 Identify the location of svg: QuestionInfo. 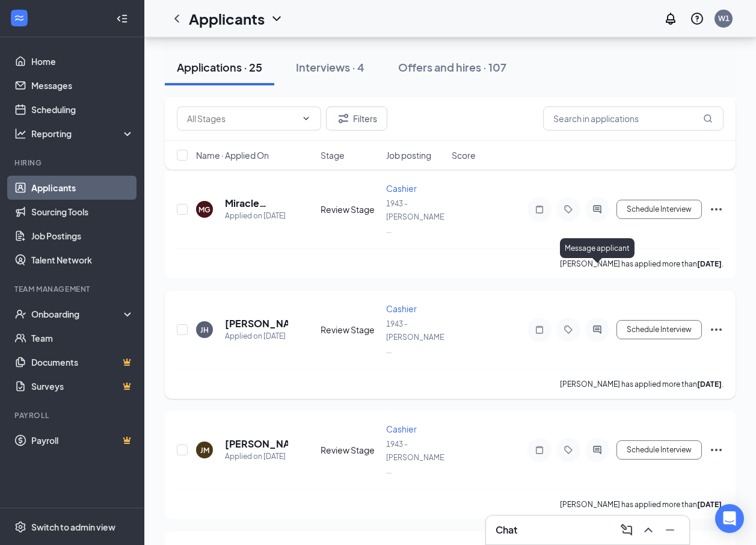
(697, 18).